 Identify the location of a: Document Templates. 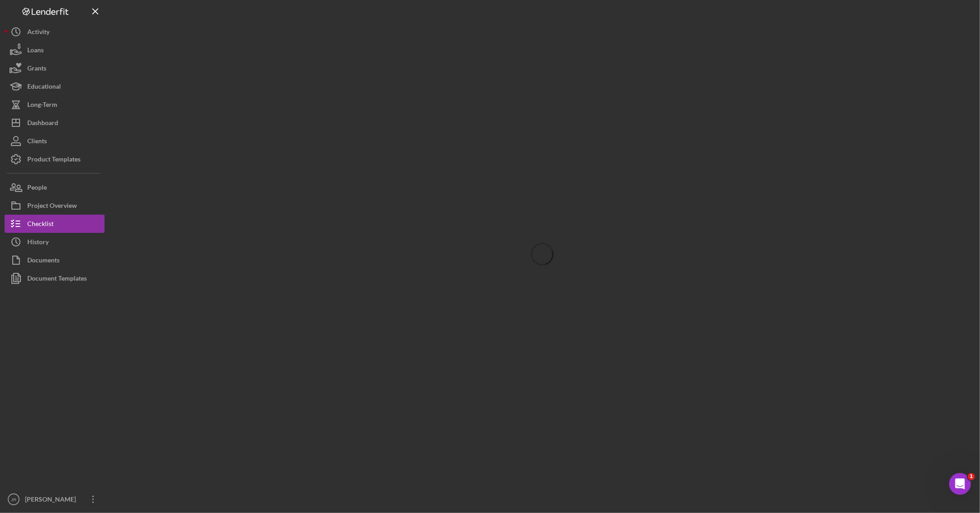
(55, 278).